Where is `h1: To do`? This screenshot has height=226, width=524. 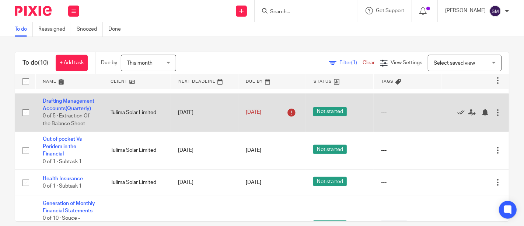
h1: To do is located at coordinates (35, 63).